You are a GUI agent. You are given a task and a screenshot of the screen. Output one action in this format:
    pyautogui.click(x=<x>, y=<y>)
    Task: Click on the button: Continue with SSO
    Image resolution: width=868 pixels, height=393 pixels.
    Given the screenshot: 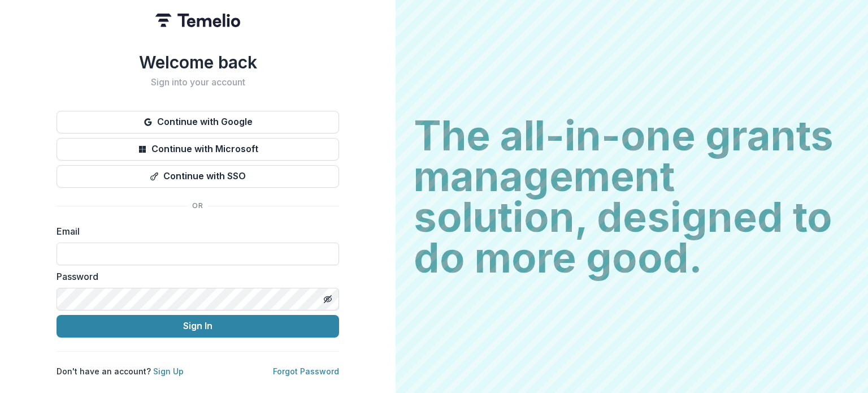 What is the action you would take?
    pyautogui.click(x=198, y=176)
    